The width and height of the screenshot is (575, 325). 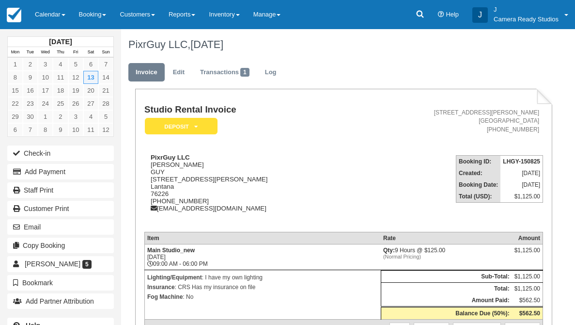 I want to click on th: Thu, so click(x=60, y=52).